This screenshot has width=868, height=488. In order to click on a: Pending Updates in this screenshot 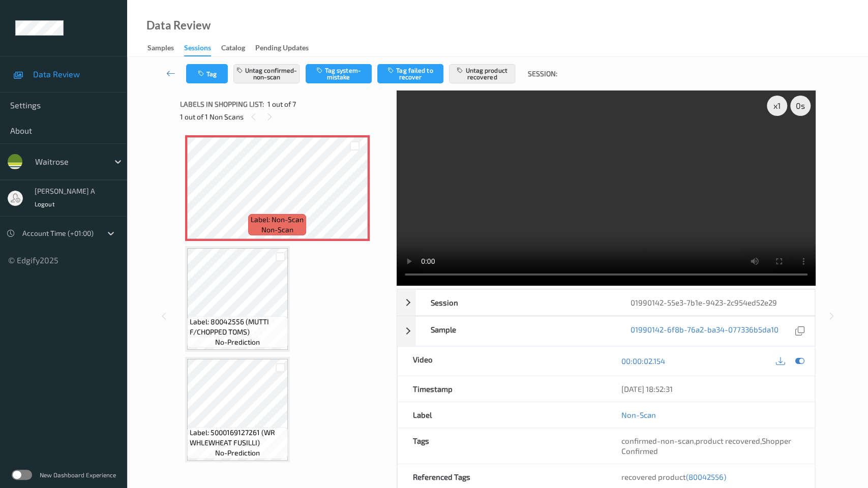, I will do `click(287, 48)`.